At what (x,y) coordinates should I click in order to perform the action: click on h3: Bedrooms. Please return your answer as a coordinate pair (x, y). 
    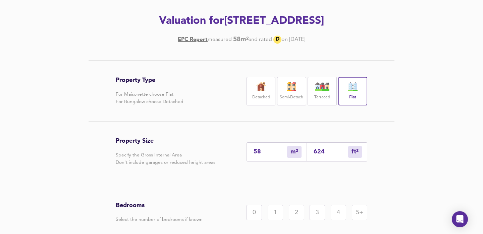
    Looking at the image, I should click on (159, 205).